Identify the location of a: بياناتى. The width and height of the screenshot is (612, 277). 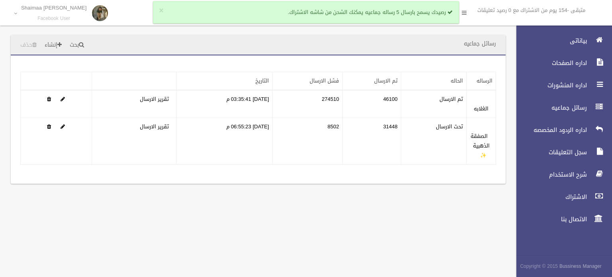
(560, 41).